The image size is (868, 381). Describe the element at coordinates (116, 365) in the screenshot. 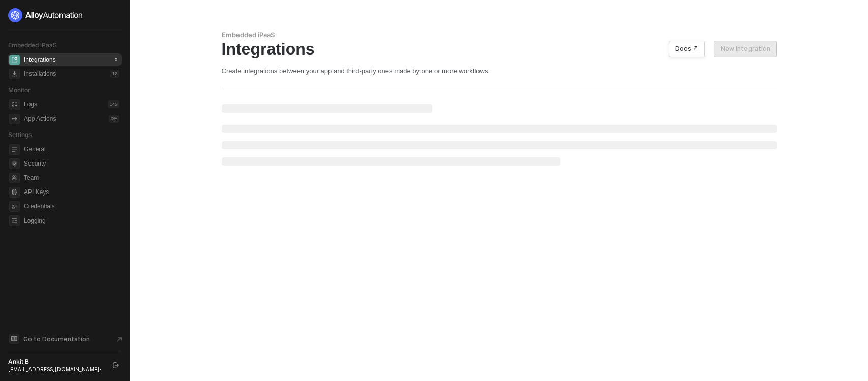

I see `span: logout` at that location.